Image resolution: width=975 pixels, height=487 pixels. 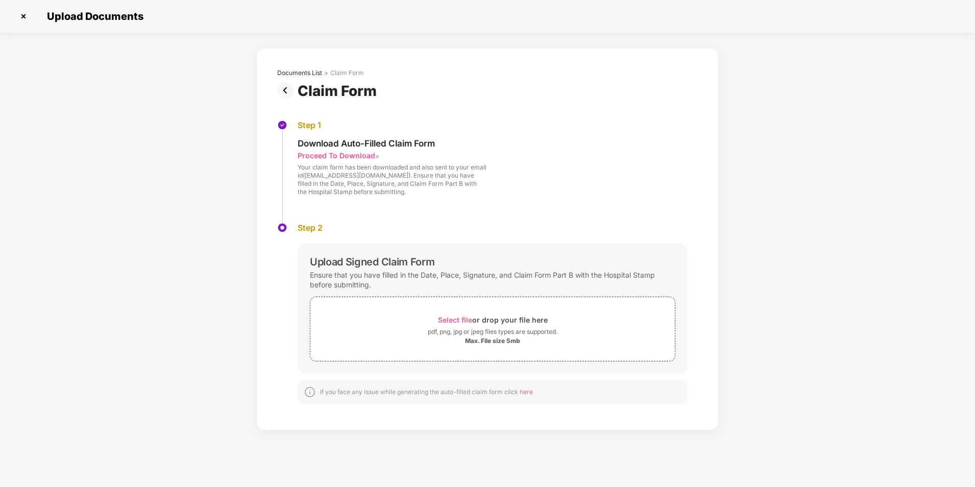 I want to click on div: or drop your file here, so click(x=493, y=320).